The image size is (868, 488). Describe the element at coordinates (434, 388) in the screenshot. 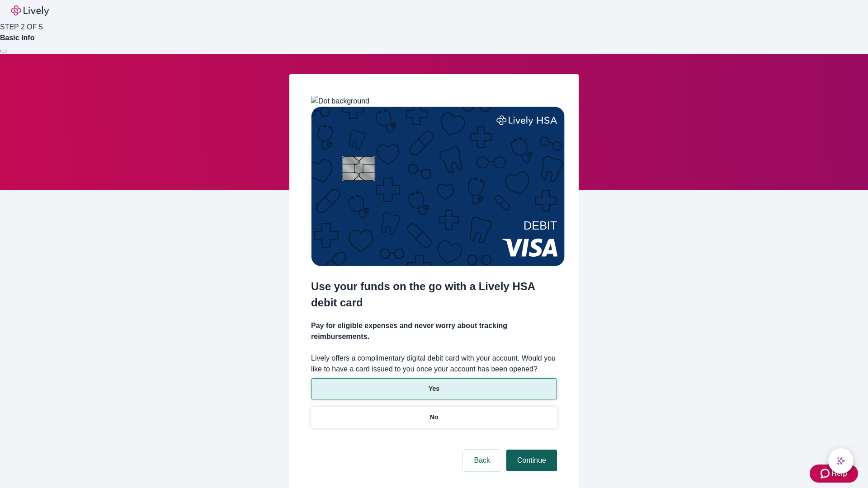

I see `p: Yes` at that location.